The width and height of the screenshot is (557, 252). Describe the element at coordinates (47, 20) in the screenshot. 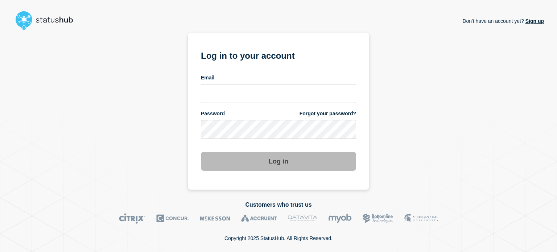

I see `img: StatusHub logo` at that location.